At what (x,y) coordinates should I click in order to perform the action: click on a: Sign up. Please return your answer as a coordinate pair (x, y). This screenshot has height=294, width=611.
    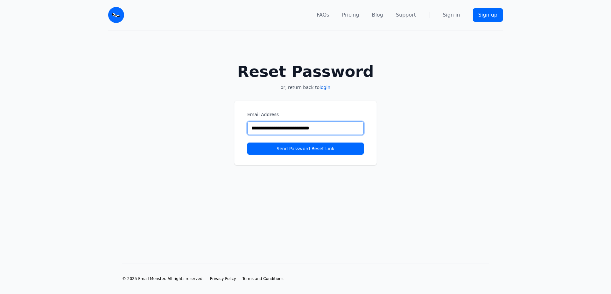
    Looking at the image, I should click on (488, 15).